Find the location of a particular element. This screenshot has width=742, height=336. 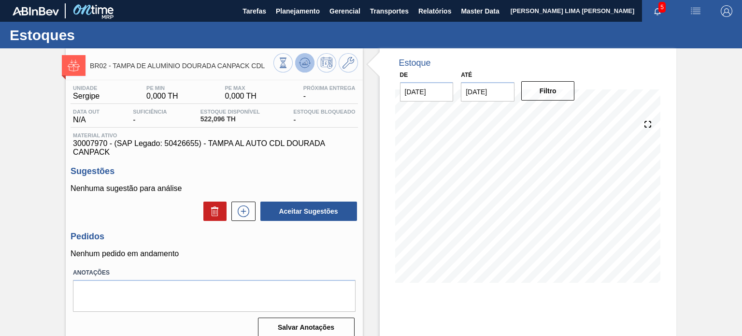

div: Excluir Sugestões is located at coordinates (213, 211).